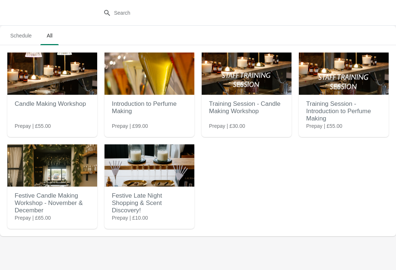 The width and height of the screenshot is (396, 270). What do you see at coordinates (52, 104) in the screenshot?
I see `h2: Candle Making Workshop` at bounding box center [52, 104].